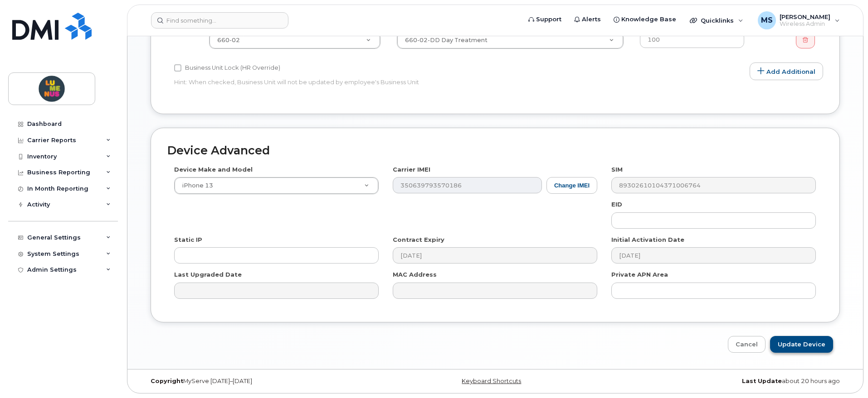  I want to click on strong: Copyright, so click(167, 381).